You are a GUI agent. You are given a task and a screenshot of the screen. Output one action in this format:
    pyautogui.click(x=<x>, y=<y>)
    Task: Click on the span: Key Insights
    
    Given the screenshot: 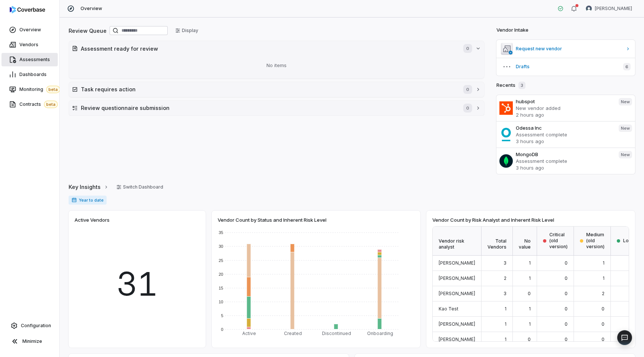 What is the action you would take?
    pyautogui.click(x=85, y=186)
    